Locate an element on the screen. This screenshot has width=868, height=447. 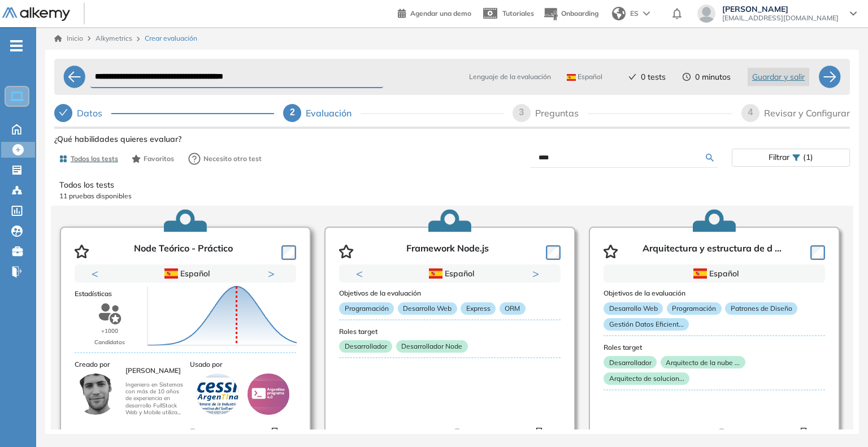
p: Candidatos is located at coordinates (110, 342).